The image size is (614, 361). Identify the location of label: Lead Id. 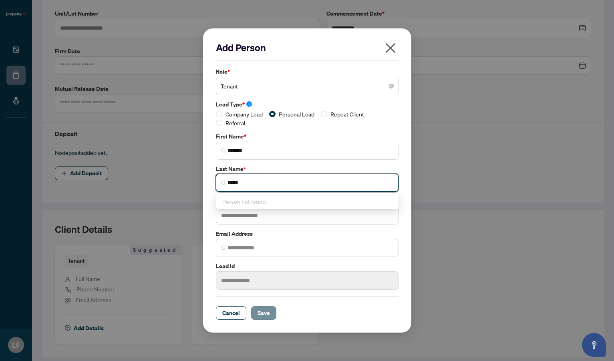
(307, 266).